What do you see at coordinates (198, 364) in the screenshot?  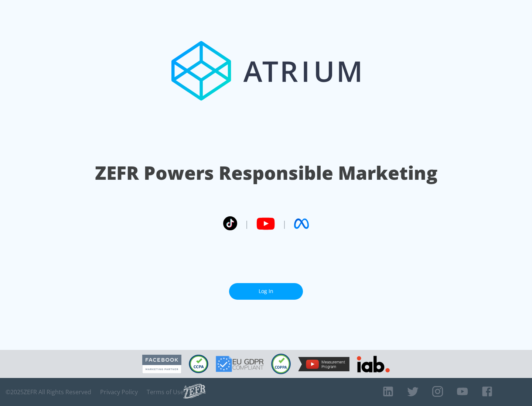 I see `img: CCPA Compliant` at bounding box center [198, 364].